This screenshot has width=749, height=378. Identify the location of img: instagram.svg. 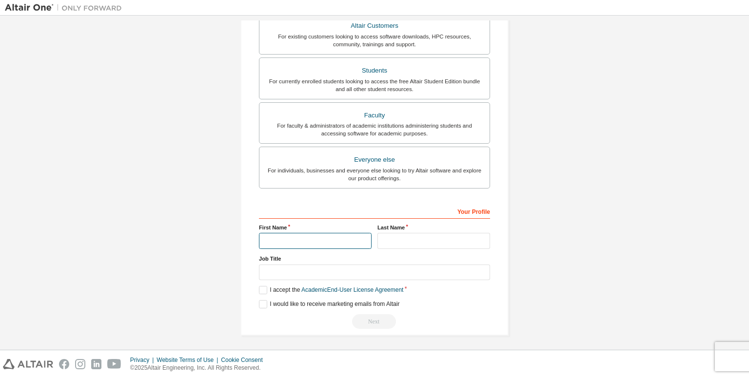
(80, 364).